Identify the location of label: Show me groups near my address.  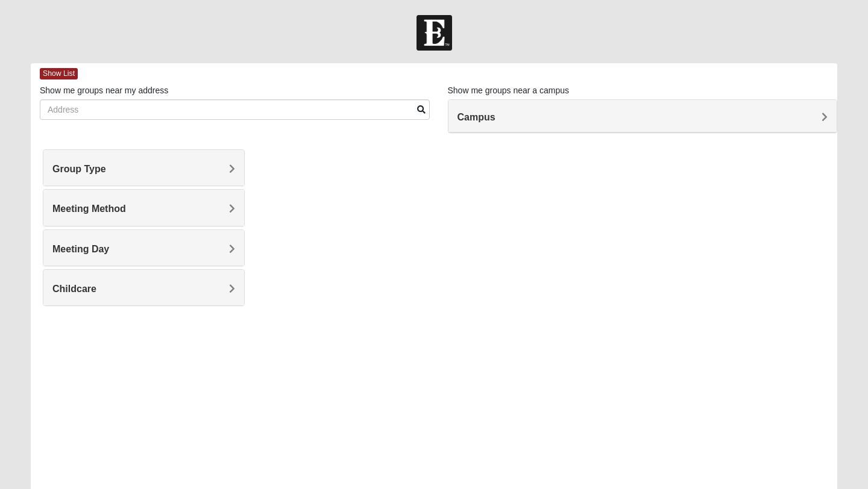
(104, 91).